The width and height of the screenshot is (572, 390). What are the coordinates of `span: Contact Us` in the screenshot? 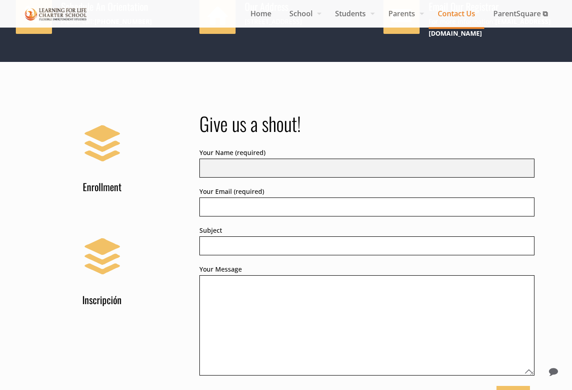 It's located at (456, 14).